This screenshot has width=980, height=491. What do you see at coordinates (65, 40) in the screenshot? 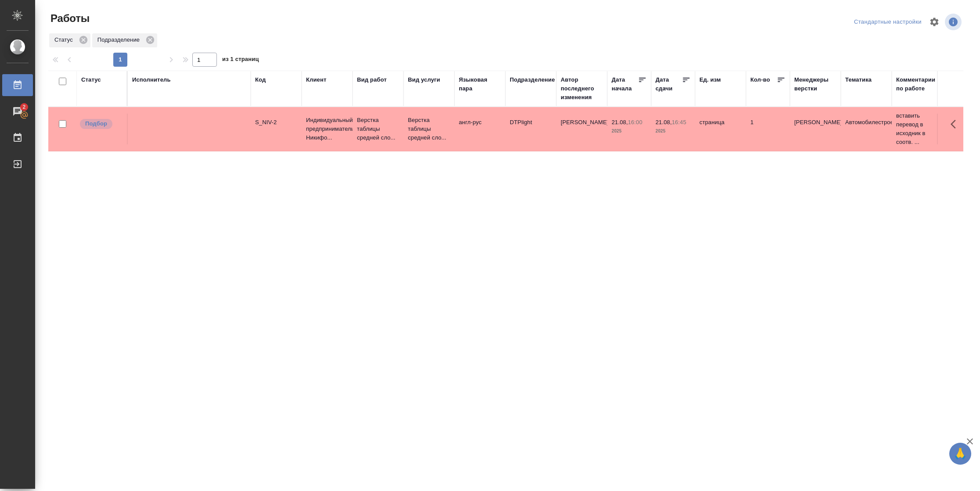
I see `p: Статус` at bounding box center [65, 40].